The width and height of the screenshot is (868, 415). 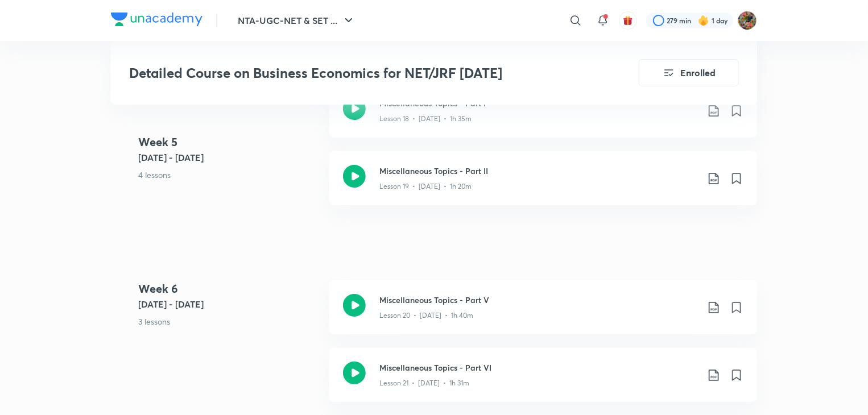 What do you see at coordinates (296, 20) in the screenshot?
I see `button: NTA-UGC-NET & SET ...` at bounding box center [296, 20].